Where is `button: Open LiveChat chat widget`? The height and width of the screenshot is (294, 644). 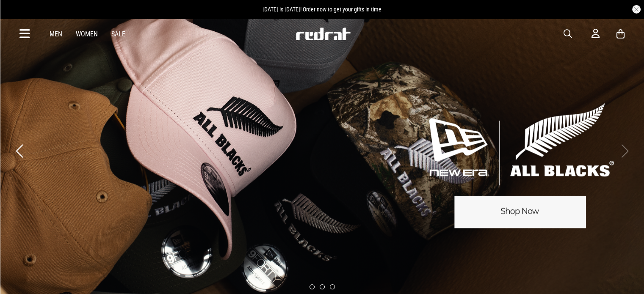
button: Open LiveChat chat widget is located at coordinates (19, 16).